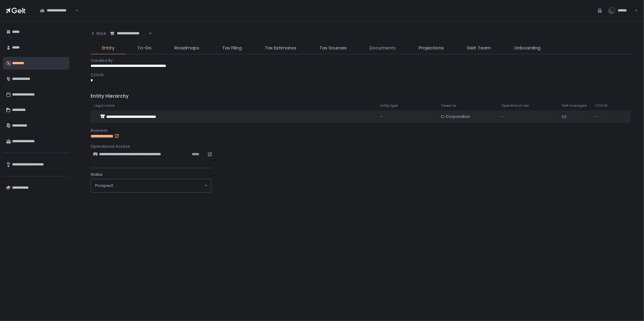 The height and width of the screenshot is (321, 644). I want to click on span: Taxed as, so click(449, 106).